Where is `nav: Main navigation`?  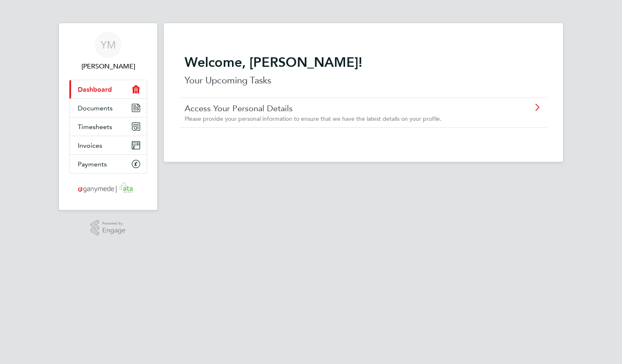 nav: Main navigation is located at coordinates (108, 117).